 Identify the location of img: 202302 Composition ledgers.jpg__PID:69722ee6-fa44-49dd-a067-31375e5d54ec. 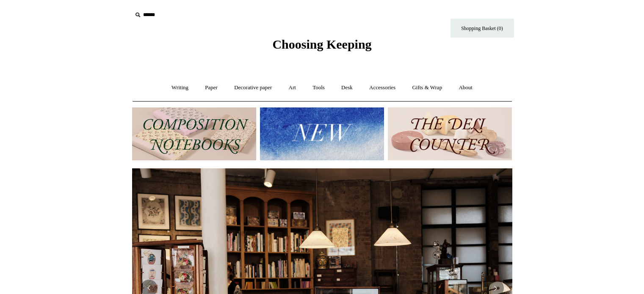
(194, 134).